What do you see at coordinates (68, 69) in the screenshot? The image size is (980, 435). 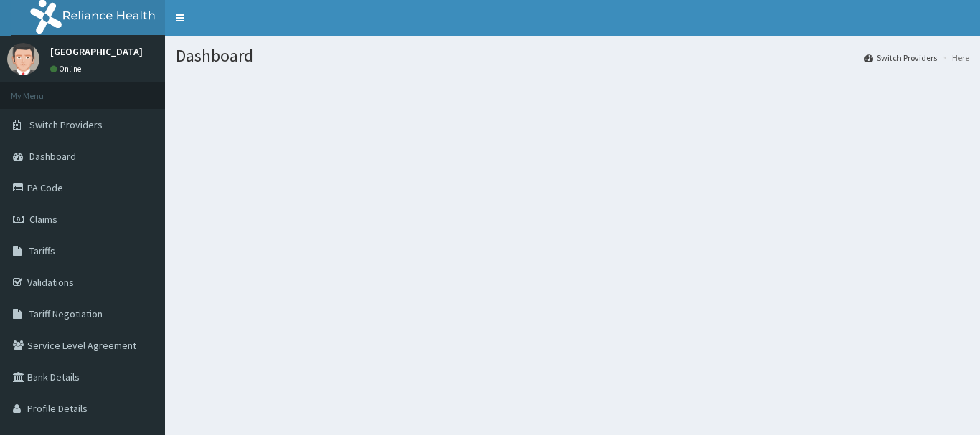 I see `a: Online` at bounding box center [68, 69].